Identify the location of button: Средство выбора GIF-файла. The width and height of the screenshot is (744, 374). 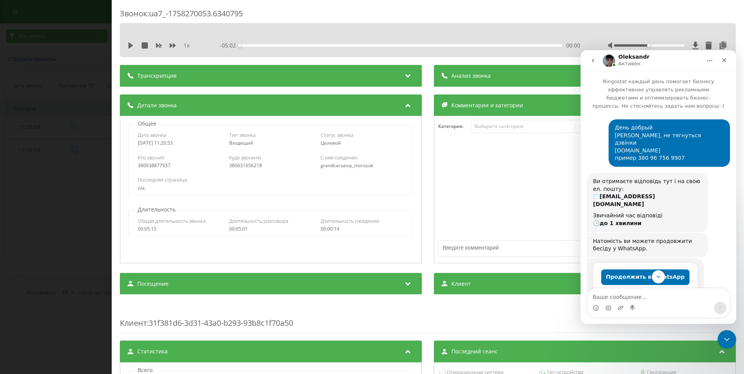
(28, 258).